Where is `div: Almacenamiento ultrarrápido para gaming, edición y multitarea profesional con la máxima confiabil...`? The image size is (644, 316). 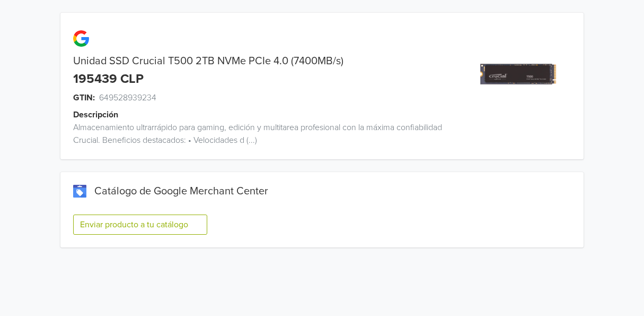 div: Almacenamiento ultrarrápido para gaming, edición y multitarea profesional con la máxima confiabil... is located at coordinates (257, 134).